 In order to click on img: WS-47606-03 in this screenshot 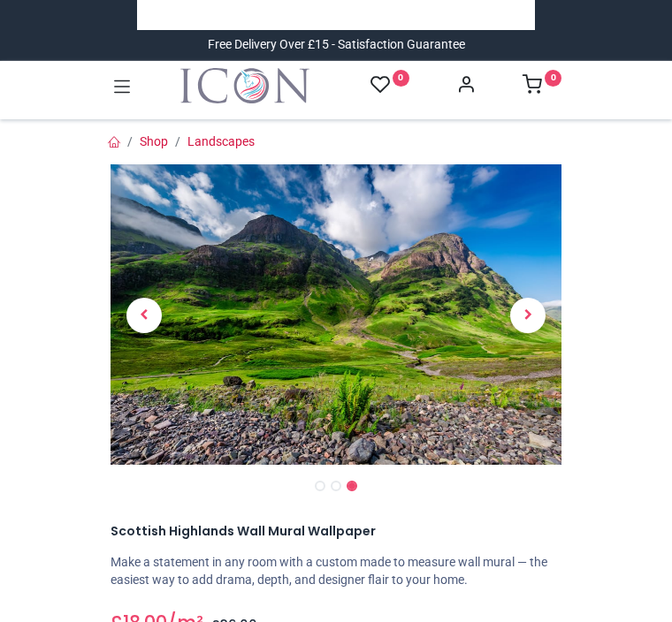, I will do `click(336, 315)`.